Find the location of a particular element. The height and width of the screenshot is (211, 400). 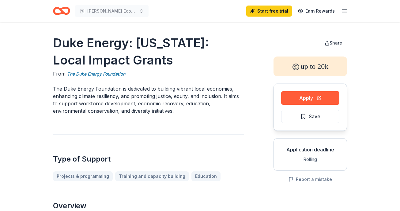

span: Share is located at coordinates (336, 43).